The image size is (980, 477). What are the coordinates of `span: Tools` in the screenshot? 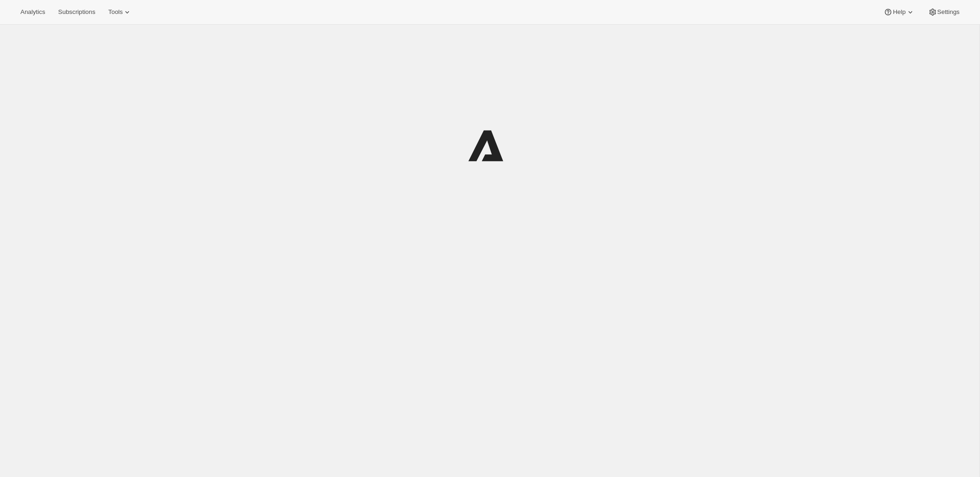 It's located at (115, 12).